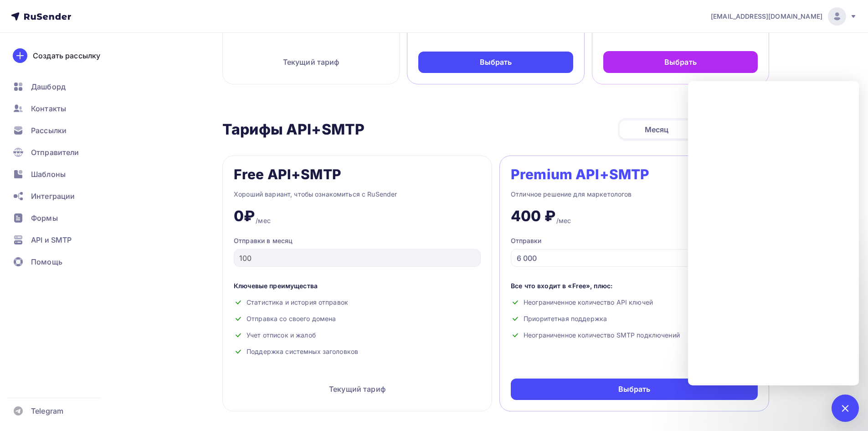 Image resolution: width=868 pixels, height=431 pixels. What do you see at coordinates (48, 109) in the screenshot?
I see `span: Контакты` at bounding box center [48, 109].